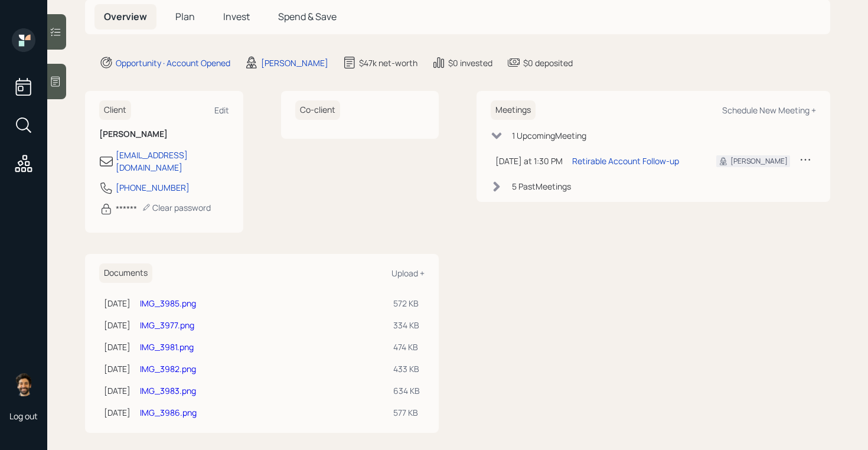 This screenshot has width=868, height=450. Describe the element at coordinates (542, 186) in the screenshot. I see `div: 5 Past Meeting s` at that location.